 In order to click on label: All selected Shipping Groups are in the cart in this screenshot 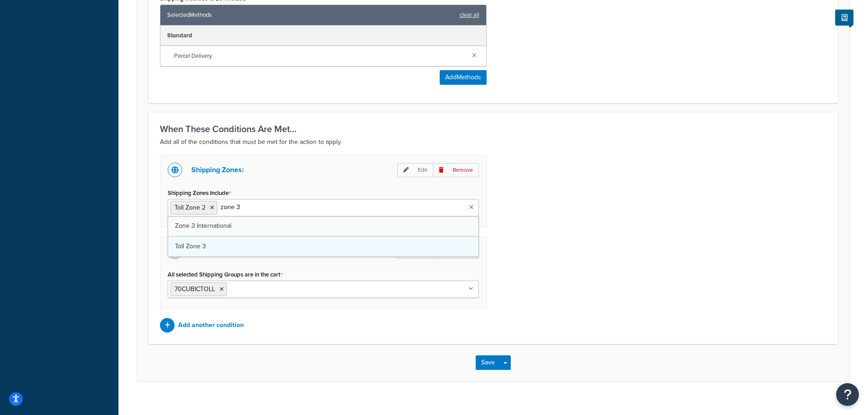, I will do `click(225, 274)`.